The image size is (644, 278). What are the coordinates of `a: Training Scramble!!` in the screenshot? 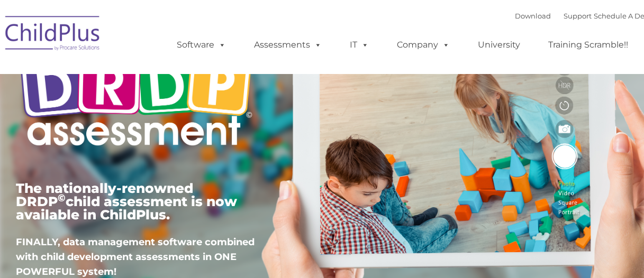 It's located at (588, 45).